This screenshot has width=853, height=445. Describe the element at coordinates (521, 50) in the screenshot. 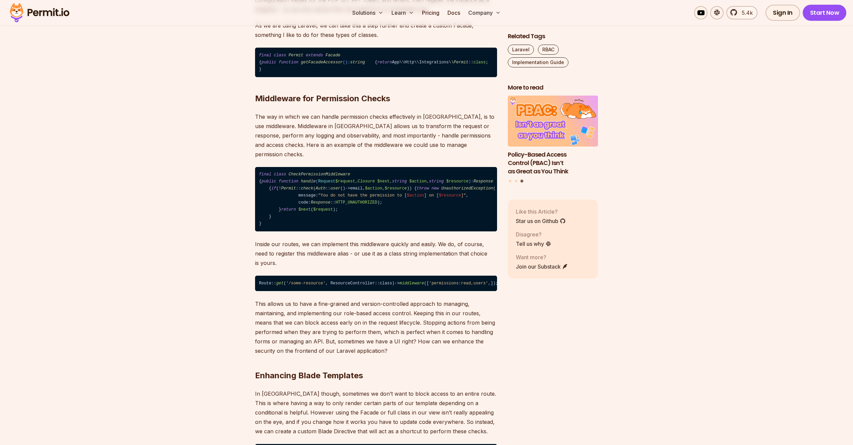

I see `a: Laravel` at that location.